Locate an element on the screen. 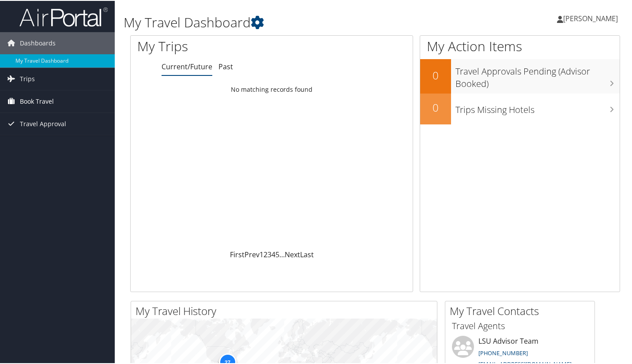 Image resolution: width=632 pixels, height=364 pixels. span: Trips is located at coordinates (27, 78).